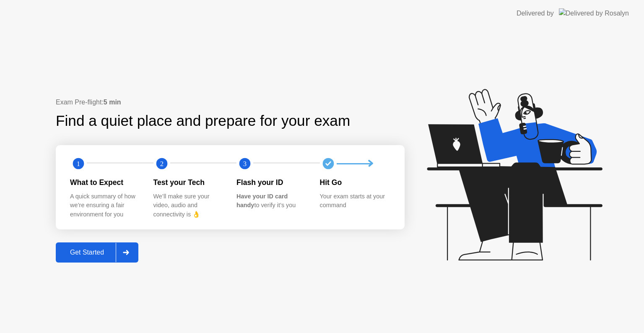 Image resolution: width=644 pixels, height=333 pixels. Describe the element at coordinates (271, 182) in the screenshot. I see `div: Flash your ID` at that location.